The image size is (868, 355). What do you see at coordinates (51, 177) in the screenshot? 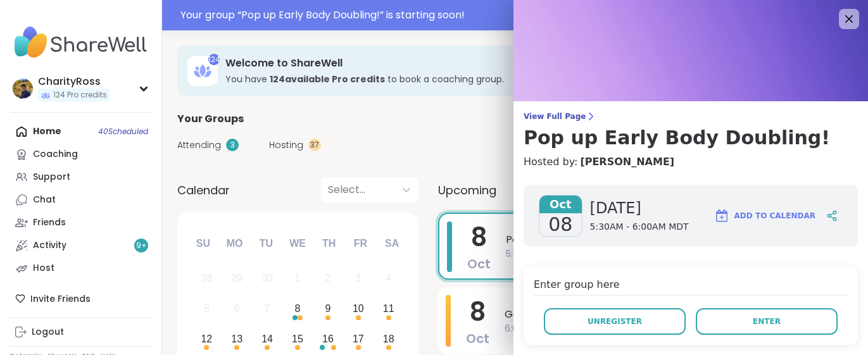
I see `div: Support` at bounding box center [51, 177].